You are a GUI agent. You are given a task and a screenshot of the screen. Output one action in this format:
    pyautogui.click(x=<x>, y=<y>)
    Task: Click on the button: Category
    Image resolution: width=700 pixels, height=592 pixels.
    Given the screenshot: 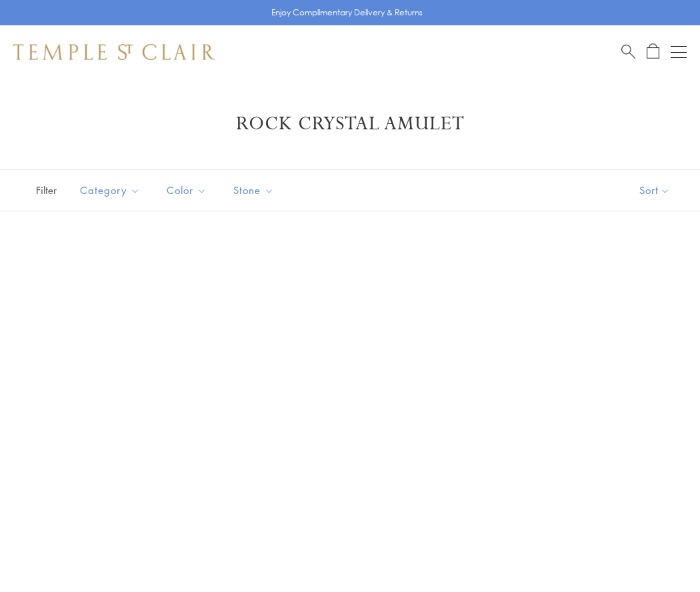 What is the action you would take?
    pyautogui.click(x=110, y=190)
    